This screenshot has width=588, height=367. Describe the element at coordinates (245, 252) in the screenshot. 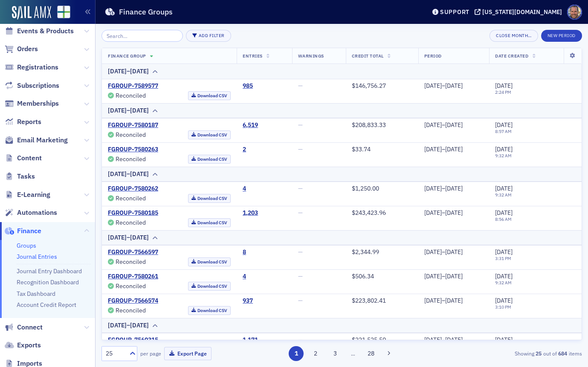

I see `div: 8` at that location.